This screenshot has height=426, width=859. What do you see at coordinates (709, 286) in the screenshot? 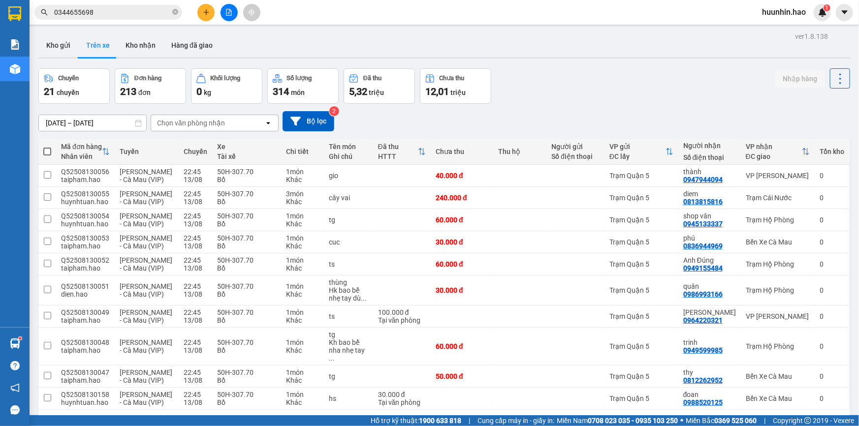
I see `div: quân` at bounding box center [709, 286].